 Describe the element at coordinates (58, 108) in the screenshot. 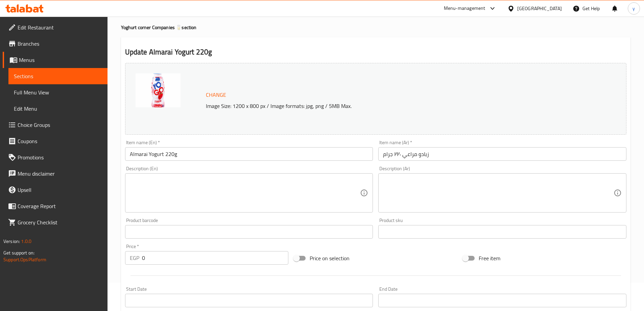

I see `a: Edit Menu` at that location.